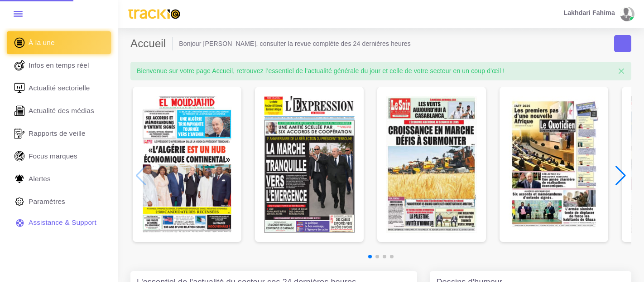 This screenshot has height=282, width=644. I want to click on span: Lakhdari Fahima, so click(589, 13).